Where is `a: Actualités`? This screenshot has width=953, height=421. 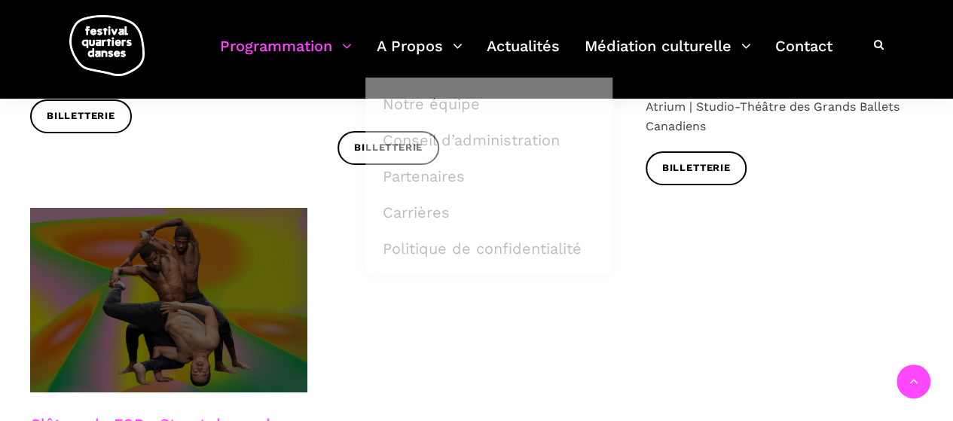
a: Actualités is located at coordinates (523, 55).